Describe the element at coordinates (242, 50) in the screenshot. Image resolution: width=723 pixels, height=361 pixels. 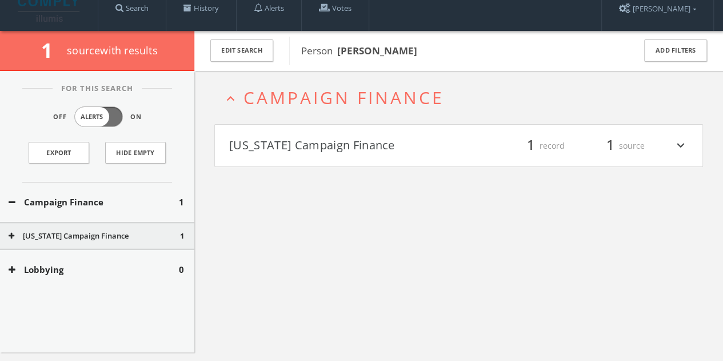
I see `button: Edit Search` at that location.